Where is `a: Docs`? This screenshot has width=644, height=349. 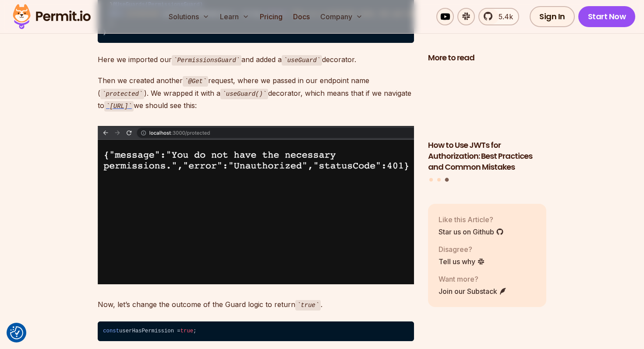 a: Docs is located at coordinates (301, 16).